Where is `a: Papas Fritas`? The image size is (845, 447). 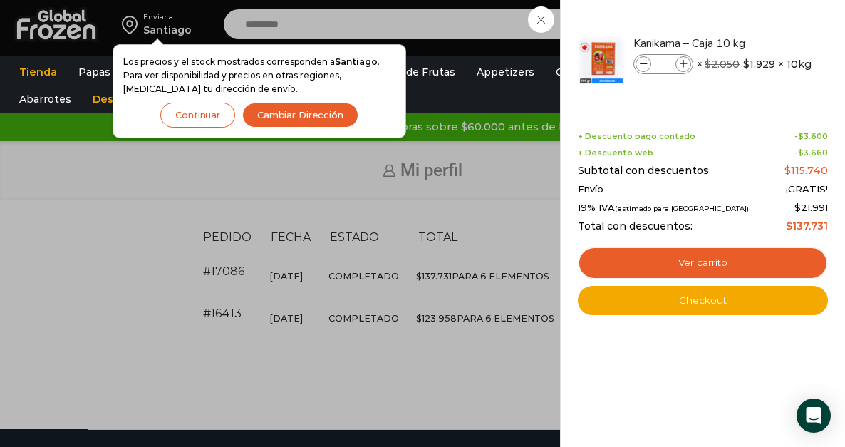 a: Papas Fritas is located at coordinates (110, 72).